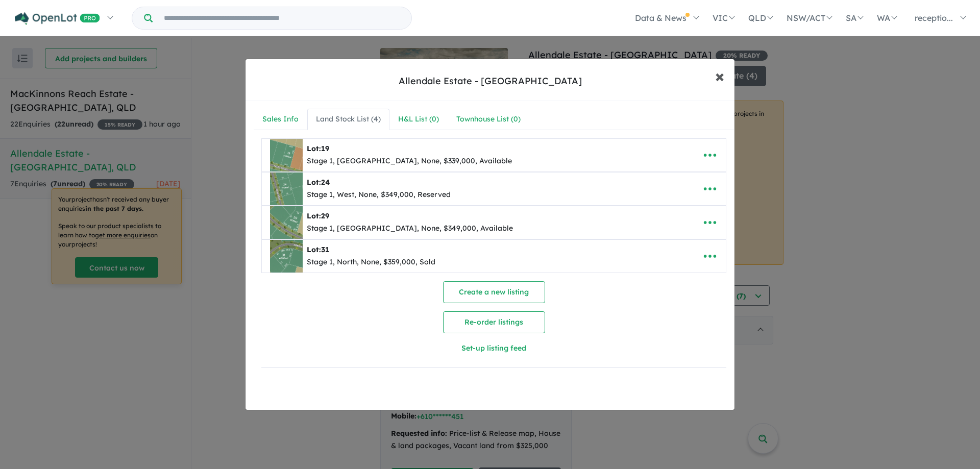 This screenshot has width=980, height=469. Describe the element at coordinates (371, 262) in the screenshot. I see `div: Stage 1, North, None, $359,000, Sold` at that location.